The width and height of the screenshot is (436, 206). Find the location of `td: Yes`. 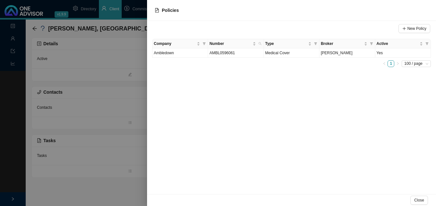

td: Yes is located at coordinates (403, 53).